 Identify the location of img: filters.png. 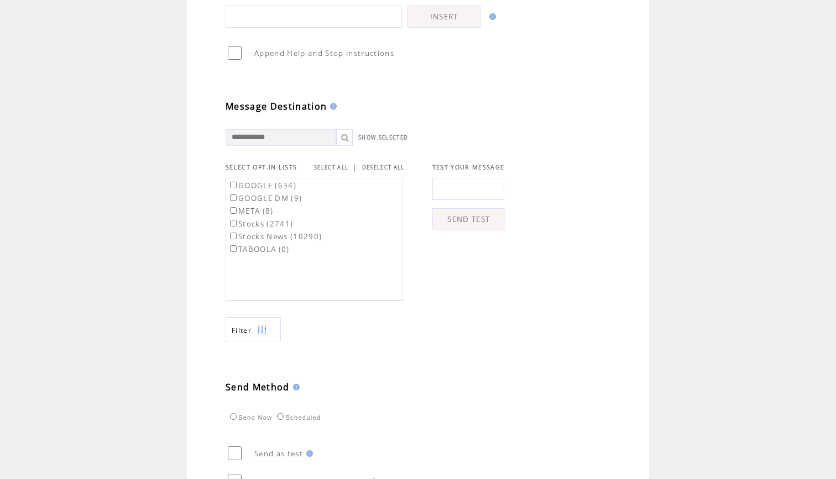
(262, 330).